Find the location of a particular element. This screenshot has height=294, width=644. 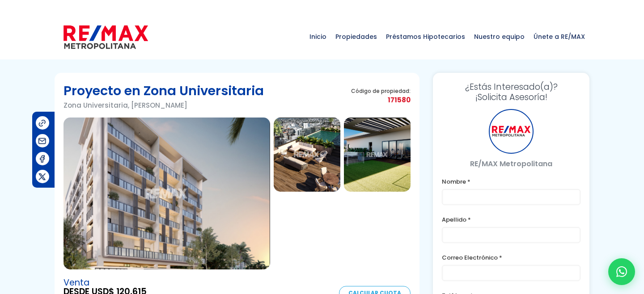

span: Inicio is located at coordinates (318, 36).